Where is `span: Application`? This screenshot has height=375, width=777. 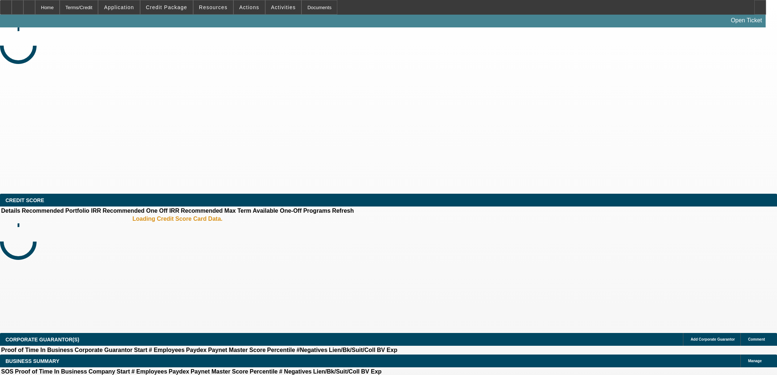 span: Application is located at coordinates (119, 7).